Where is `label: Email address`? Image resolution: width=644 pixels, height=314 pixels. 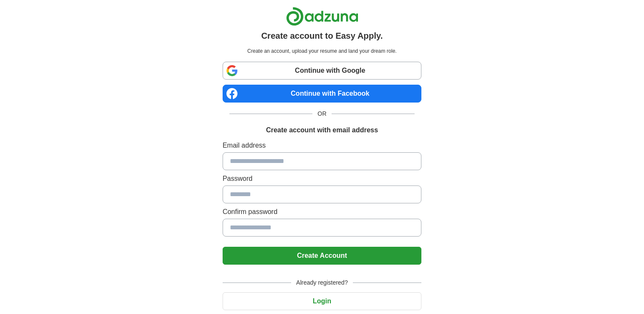 label: Email address is located at coordinates (322, 146).